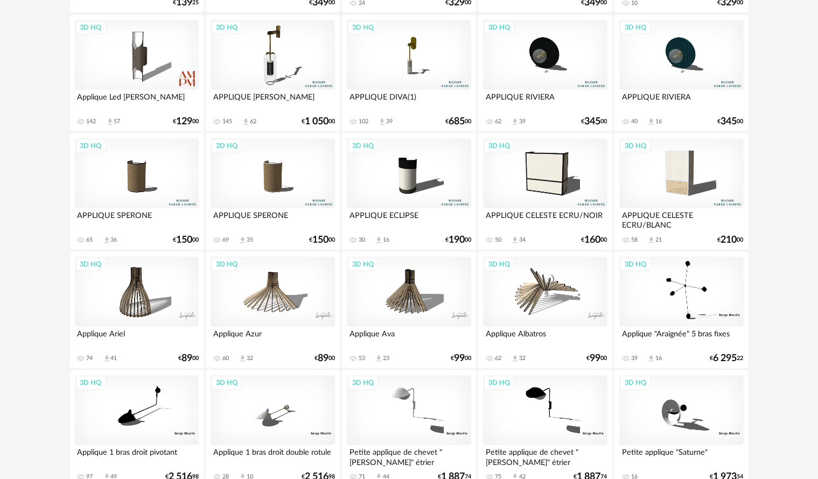 The height and width of the screenshot is (479, 818). I want to click on div: Applique Albatros, so click(545, 338).